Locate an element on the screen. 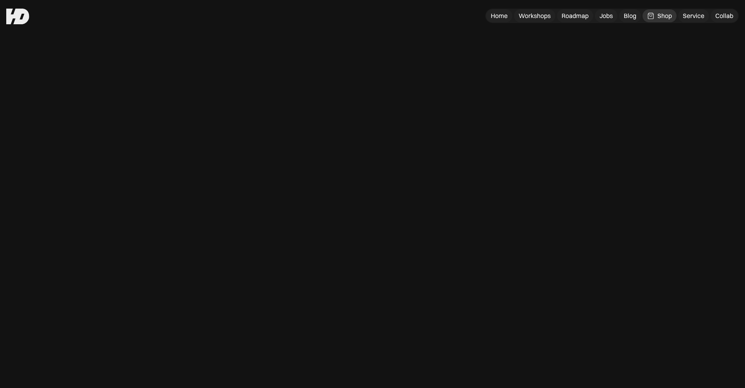  div: Jobs is located at coordinates (607, 16).